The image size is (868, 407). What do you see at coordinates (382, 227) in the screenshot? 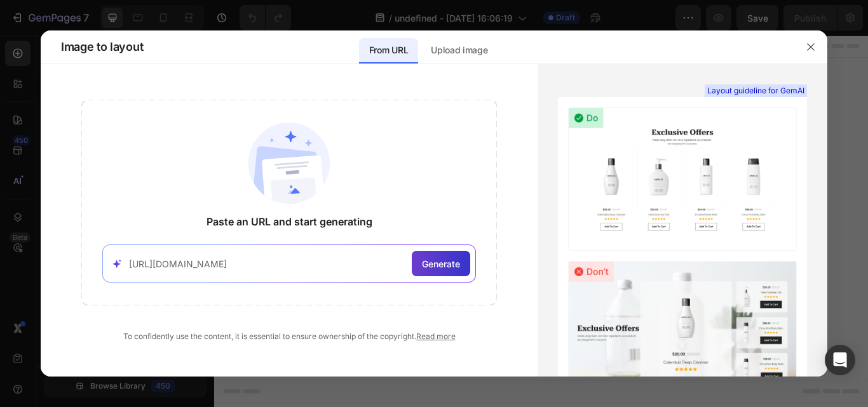
I see `div: Start with Sections from sidebar` at bounding box center [382, 227].